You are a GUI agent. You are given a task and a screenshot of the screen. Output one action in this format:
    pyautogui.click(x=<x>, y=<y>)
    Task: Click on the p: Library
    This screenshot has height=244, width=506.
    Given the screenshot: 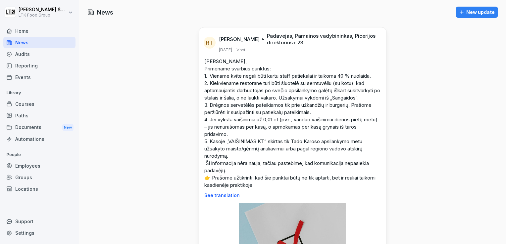 What is the action you would take?
    pyautogui.click(x=39, y=93)
    